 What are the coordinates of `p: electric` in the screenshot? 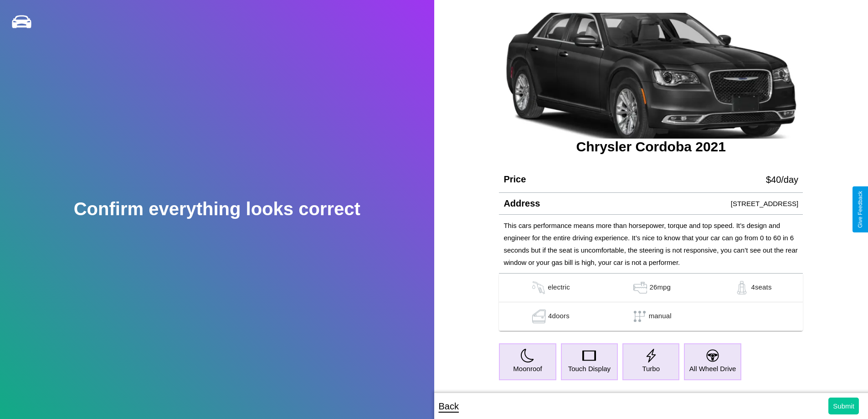 It's located at (559, 288).